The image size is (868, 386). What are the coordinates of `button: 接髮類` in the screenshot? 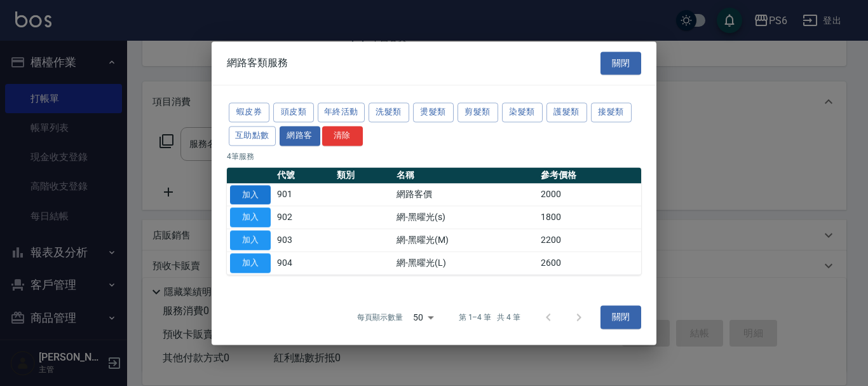 It's located at (612, 112).